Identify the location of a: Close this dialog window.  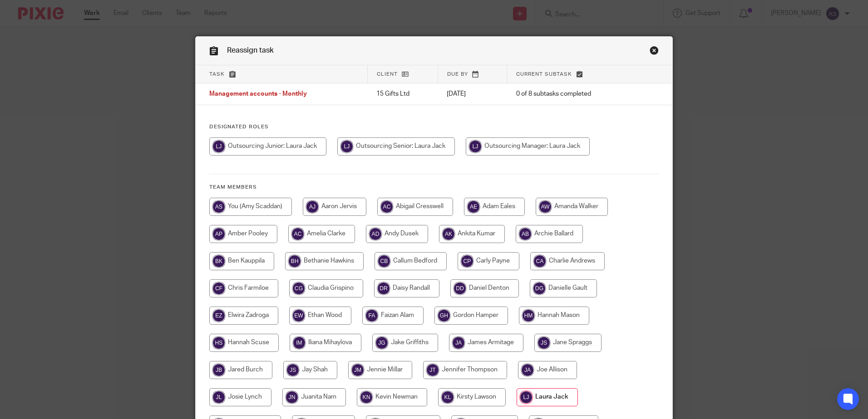
(654, 52).